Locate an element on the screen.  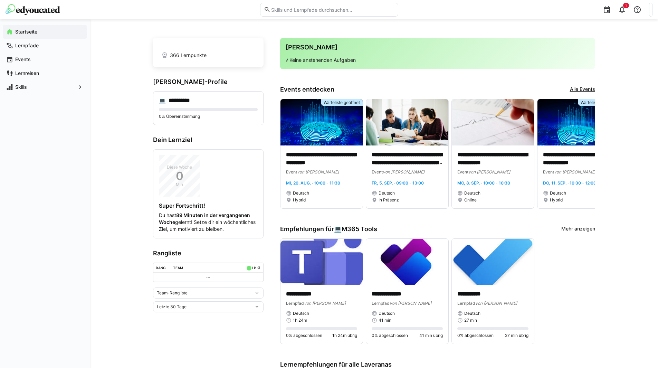
a: Mehr anzeigen is located at coordinates (578, 229).